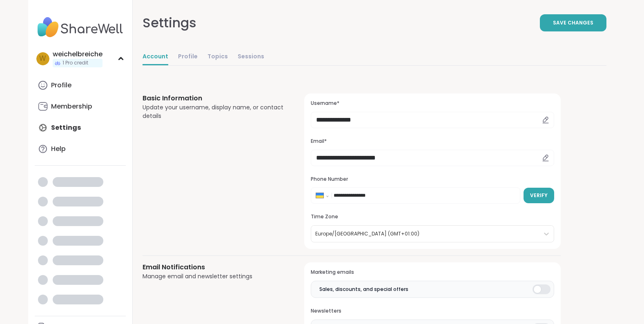 The width and height of the screenshot is (644, 324). I want to click on h3: Email Notifications, so click(214, 267).